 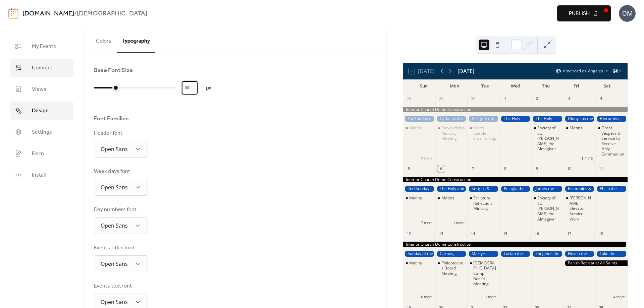 What do you see at coordinates (113, 70) in the screenshot?
I see `div: Base Font Size` at bounding box center [113, 70].